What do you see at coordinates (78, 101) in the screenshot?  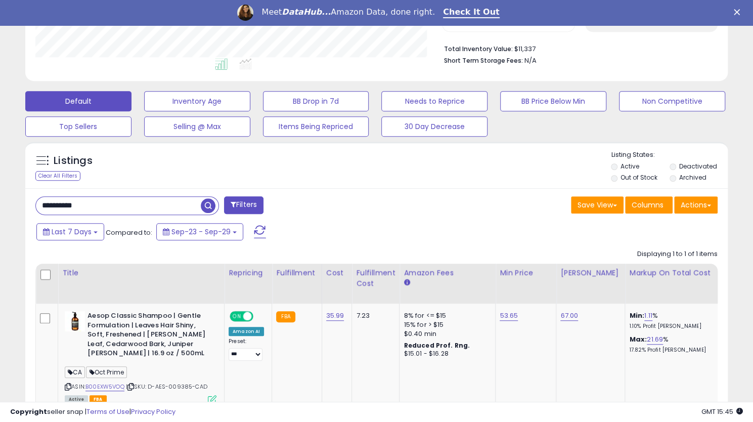 I see `button: Default` at bounding box center [78, 101].